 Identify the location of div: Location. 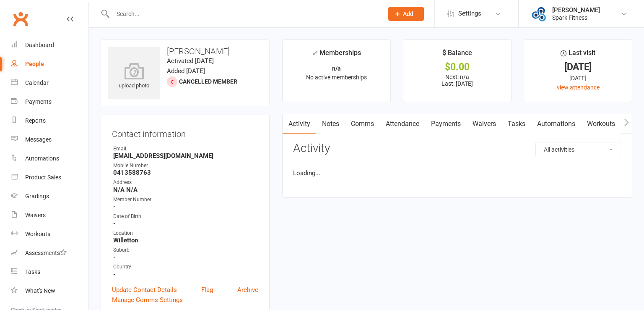
(186, 233).